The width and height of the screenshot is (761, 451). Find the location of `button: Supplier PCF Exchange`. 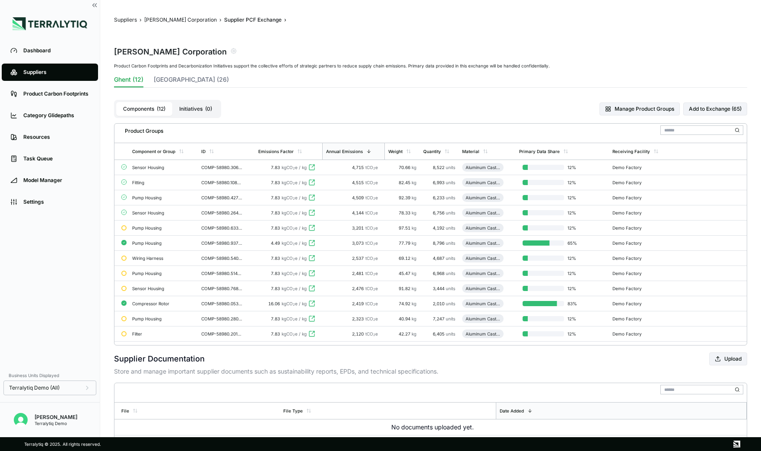

button: Supplier PCF Exchange is located at coordinates (253, 20).